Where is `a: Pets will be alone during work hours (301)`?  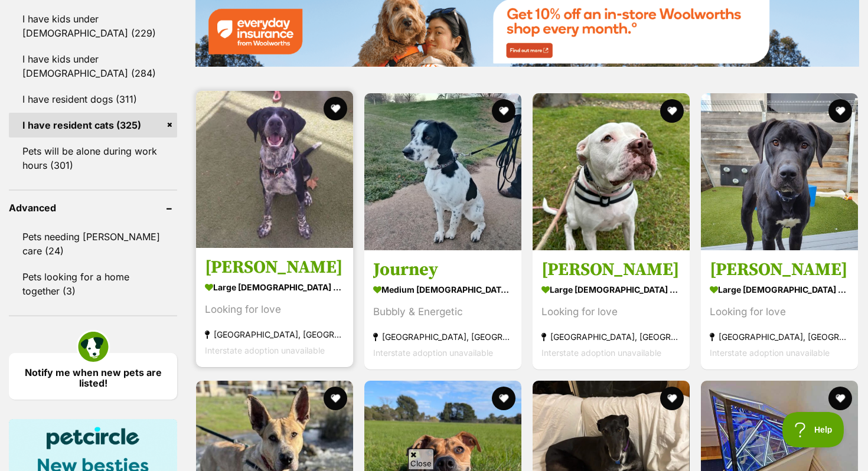 a: Pets will be alone during work hours (301) is located at coordinates (93, 158).